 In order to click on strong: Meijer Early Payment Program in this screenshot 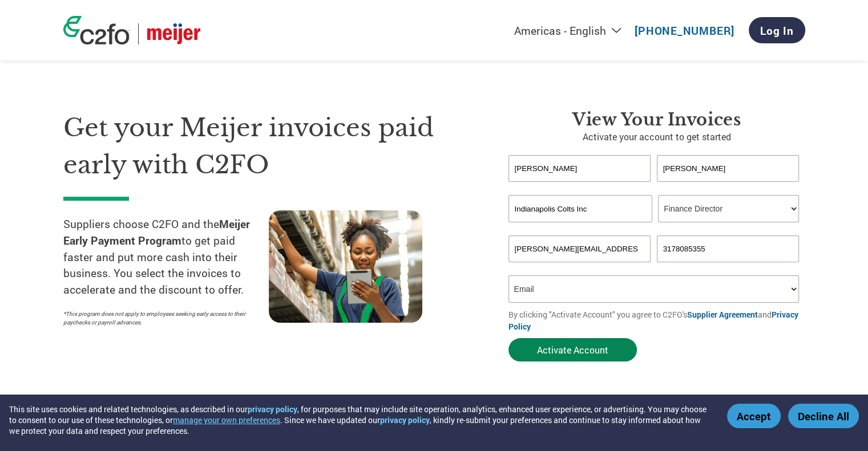, I will do `click(157, 232)`.